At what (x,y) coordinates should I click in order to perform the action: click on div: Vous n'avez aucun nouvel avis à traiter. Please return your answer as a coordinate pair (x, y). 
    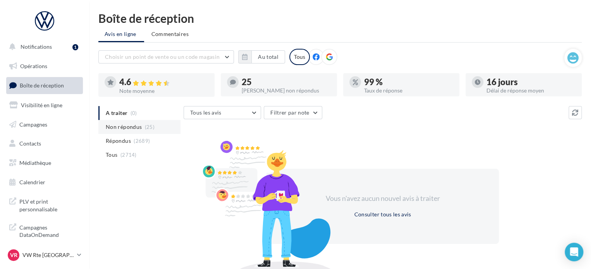
    Looking at the image, I should click on (382, 199).